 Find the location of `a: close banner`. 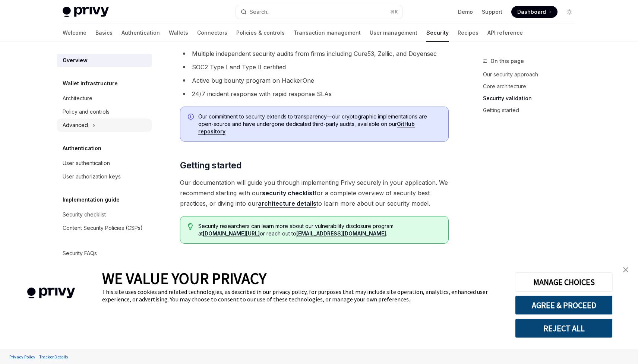

a: close banner is located at coordinates (626, 270).